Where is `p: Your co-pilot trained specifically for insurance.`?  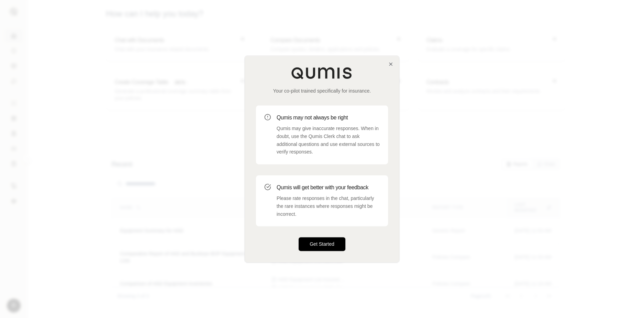
p: Your co-pilot trained specifically for insurance. is located at coordinates (322, 91).